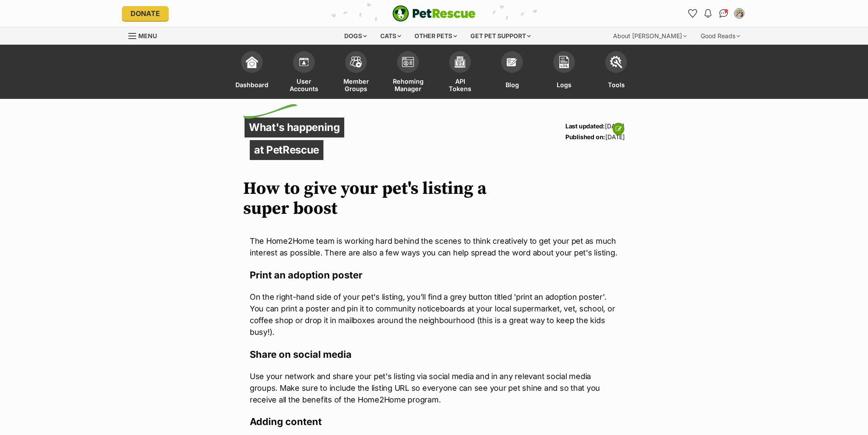 This screenshot has width=868, height=435. I want to click on ul: Account quick links, so click(716, 13).